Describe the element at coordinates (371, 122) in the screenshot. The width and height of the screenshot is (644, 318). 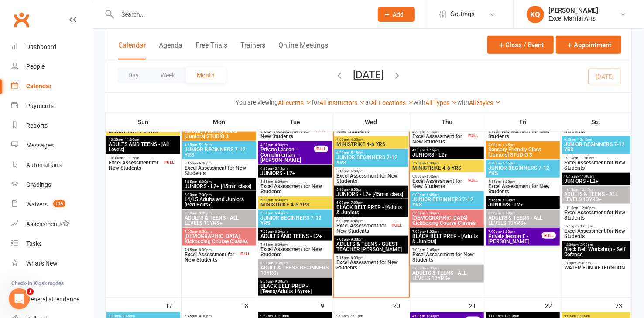
I see `th: Wed` at that location.